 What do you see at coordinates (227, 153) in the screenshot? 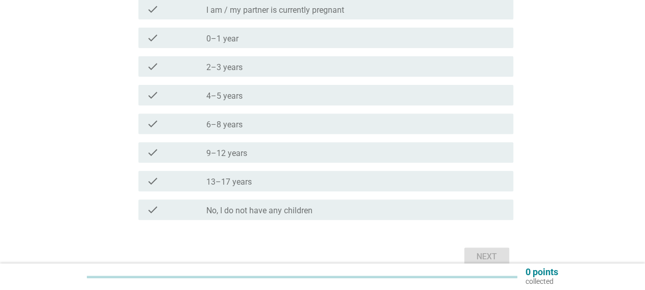
I see `label: 9–12 years` at bounding box center [227, 153].